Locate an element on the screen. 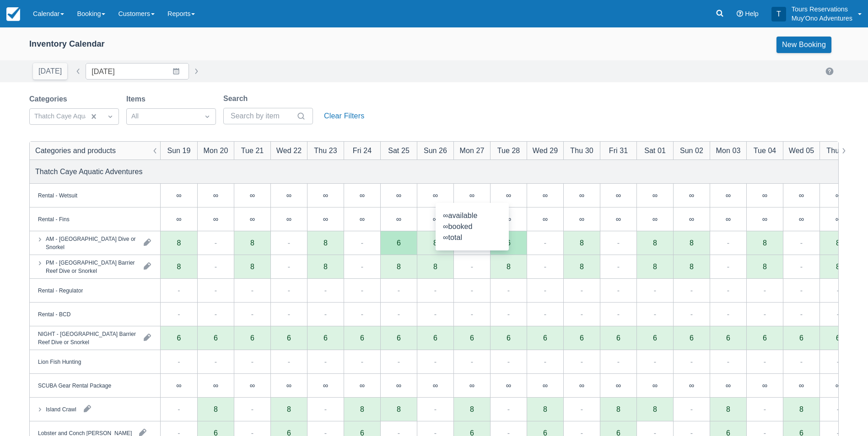  p: Tours Reservations is located at coordinates (822, 9).